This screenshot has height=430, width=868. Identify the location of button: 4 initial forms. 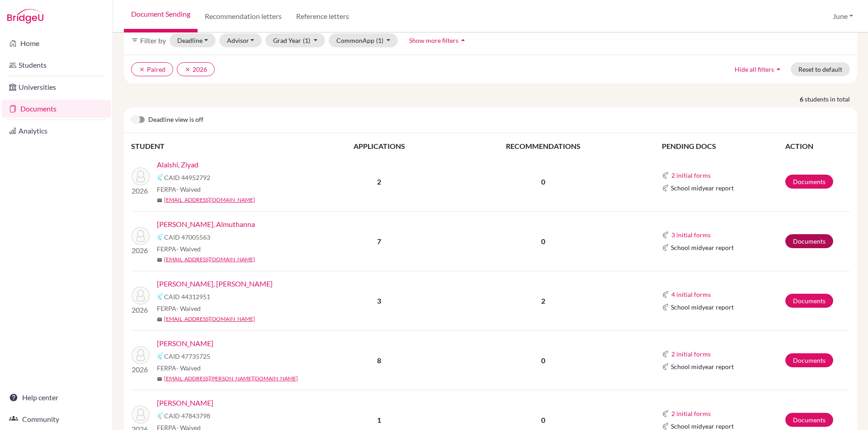
(691, 294).